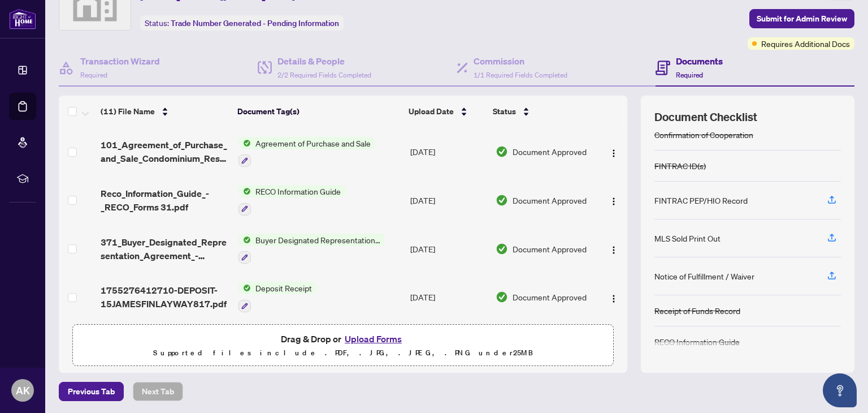 This screenshot has height=413, width=868. I want to click on span: Previous Tab, so click(91, 391).